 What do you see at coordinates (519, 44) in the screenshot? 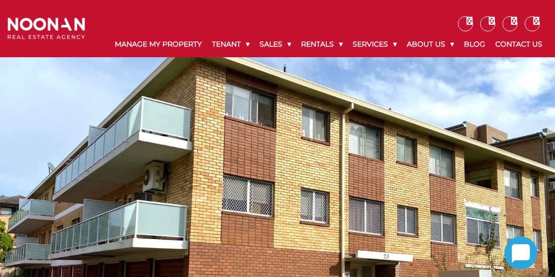
I see `a: Contact Us` at bounding box center [519, 44].